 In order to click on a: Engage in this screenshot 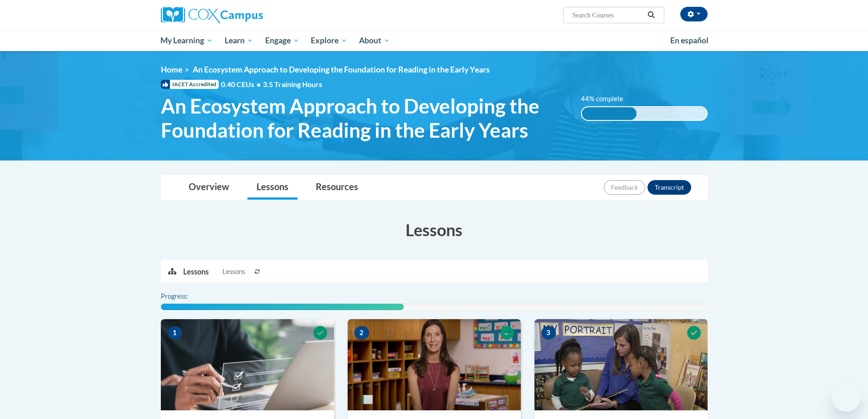, I will do `click(282, 40)`.